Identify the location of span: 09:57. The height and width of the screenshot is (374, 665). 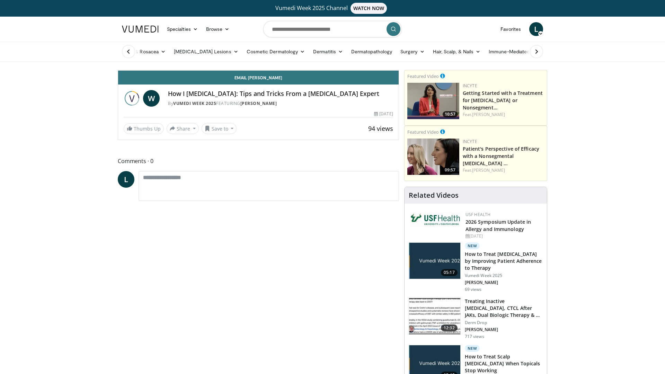
(450, 170).